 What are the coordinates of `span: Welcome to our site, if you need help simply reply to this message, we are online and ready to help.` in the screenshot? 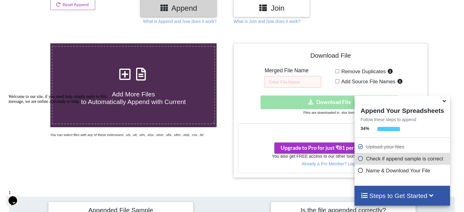 It's located at (52, 7).